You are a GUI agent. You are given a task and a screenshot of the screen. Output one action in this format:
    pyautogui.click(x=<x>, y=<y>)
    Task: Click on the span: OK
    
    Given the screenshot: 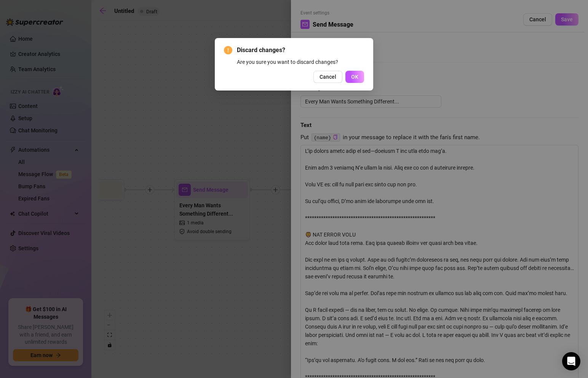 What is the action you would take?
    pyautogui.click(x=354, y=77)
    